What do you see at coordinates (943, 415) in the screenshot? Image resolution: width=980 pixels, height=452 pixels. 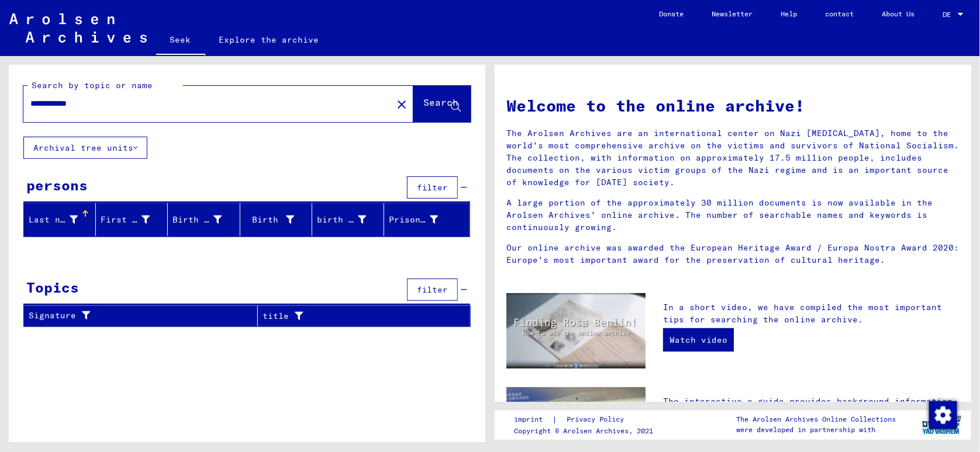 I see `img: Change consent` at bounding box center [943, 415].